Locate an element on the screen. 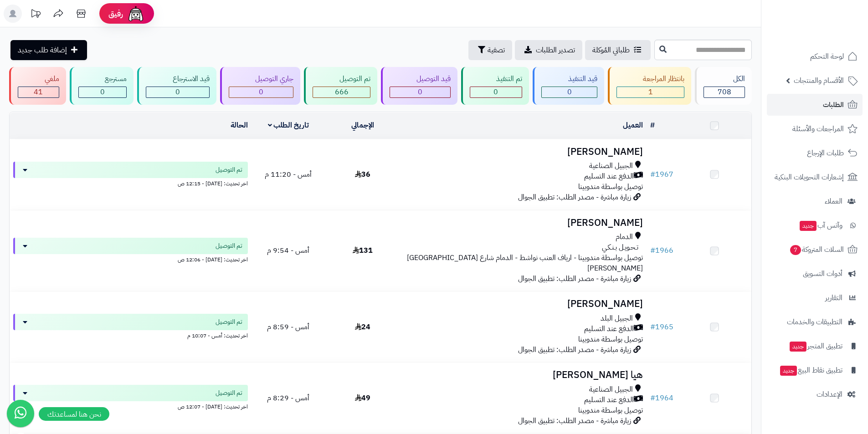 This screenshot has height=434, width=868. span: إشعارات التحويلات البنكية is located at coordinates (809, 177).